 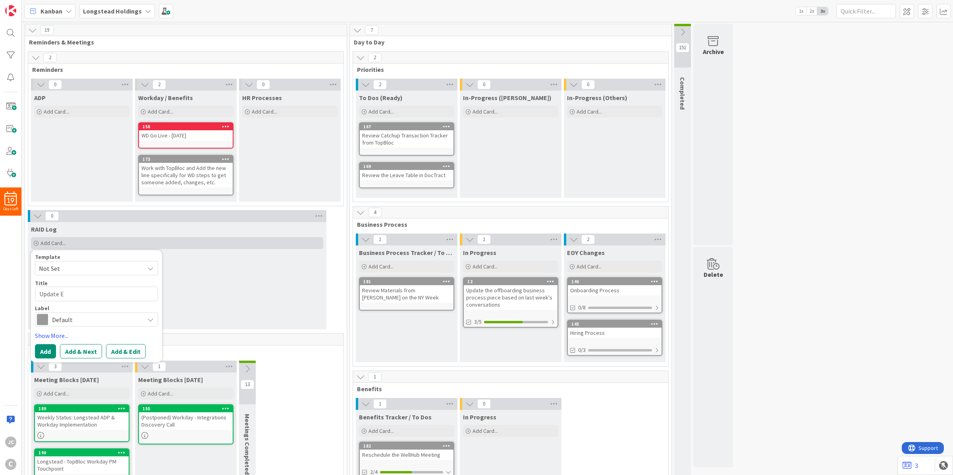 What do you see at coordinates (81, 351) in the screenshot?
I see `button: Add & Next` at bounding box center [81, 351].